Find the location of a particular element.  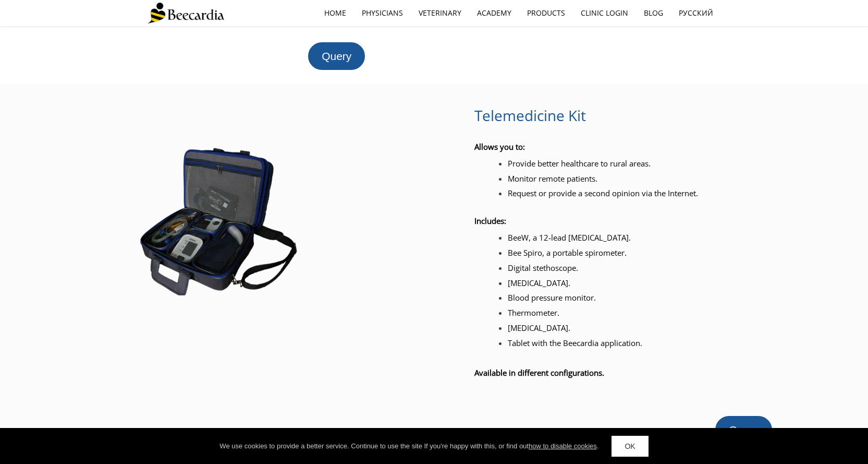

a: Beecardia is located at coordinates (186, 13).